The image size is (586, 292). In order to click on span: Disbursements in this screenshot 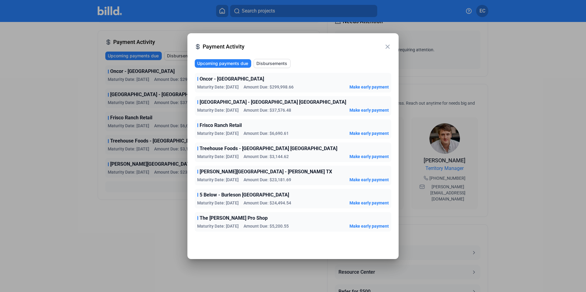, I will do `click(272, 64)`.